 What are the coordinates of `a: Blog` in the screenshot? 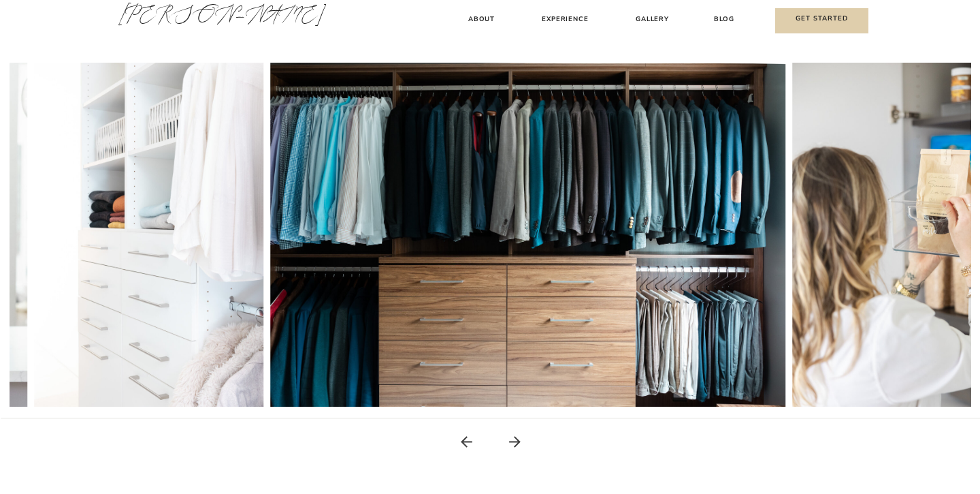 It's located at (725, 21).